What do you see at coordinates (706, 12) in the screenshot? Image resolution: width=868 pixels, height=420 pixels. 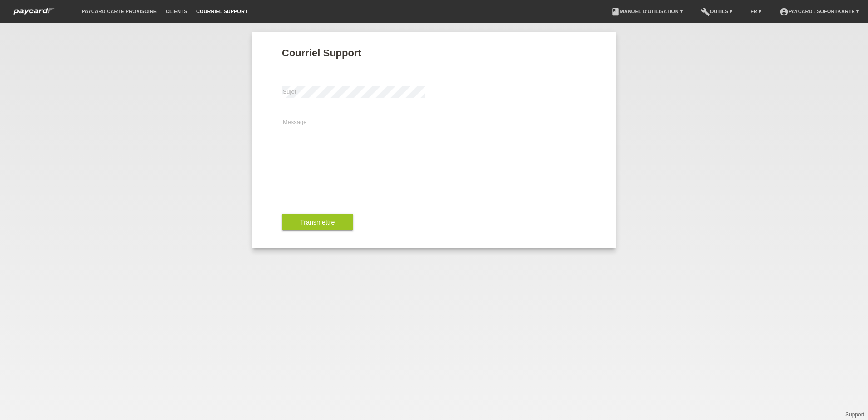 I see `i: build` at bounding box center [706, 12].